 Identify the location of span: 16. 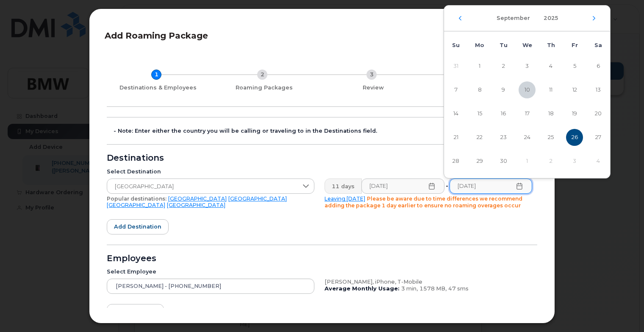
(504, 113).